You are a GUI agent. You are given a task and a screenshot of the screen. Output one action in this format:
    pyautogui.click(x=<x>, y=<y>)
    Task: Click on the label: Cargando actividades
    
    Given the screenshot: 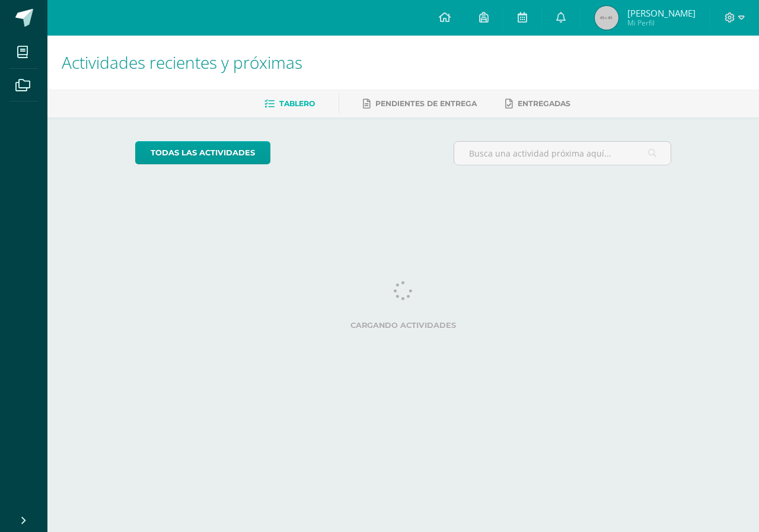 What is the action you would take?
    pyautogui.click(x=403, y=325)
    